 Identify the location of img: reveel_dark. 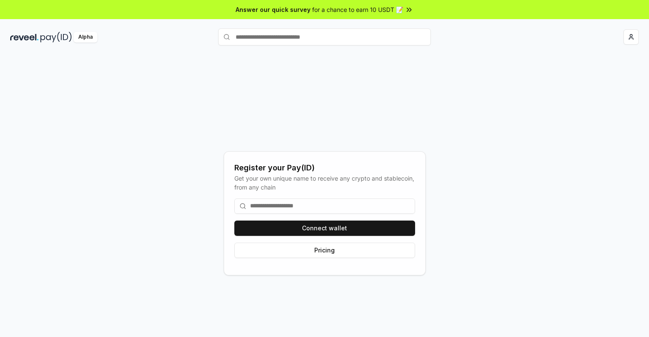
(24, 37).